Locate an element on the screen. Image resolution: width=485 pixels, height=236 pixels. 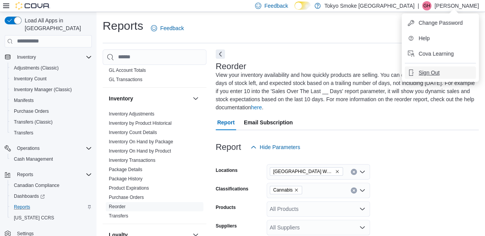
button: Manifests is located at coordinates (51, 100).